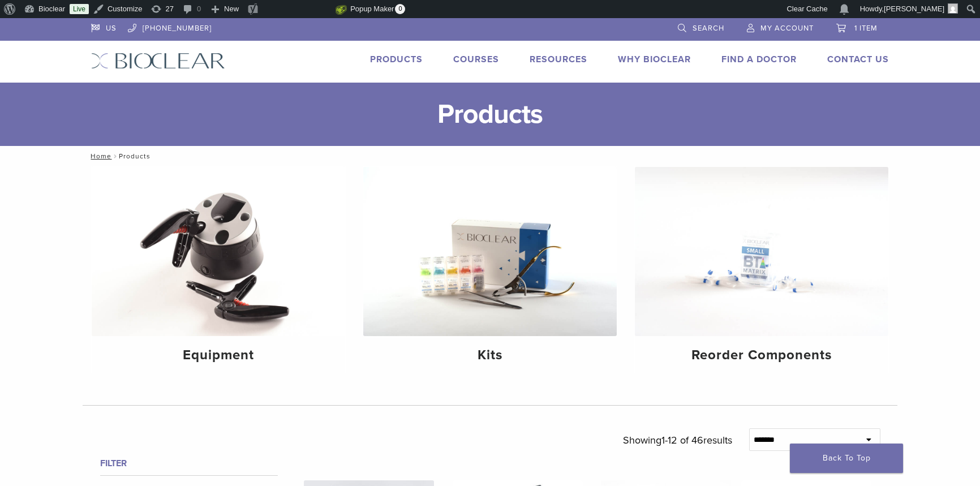  Describe the element at coordinates (857, 27) in the screenshot. I see `a: 1 item` at that location.